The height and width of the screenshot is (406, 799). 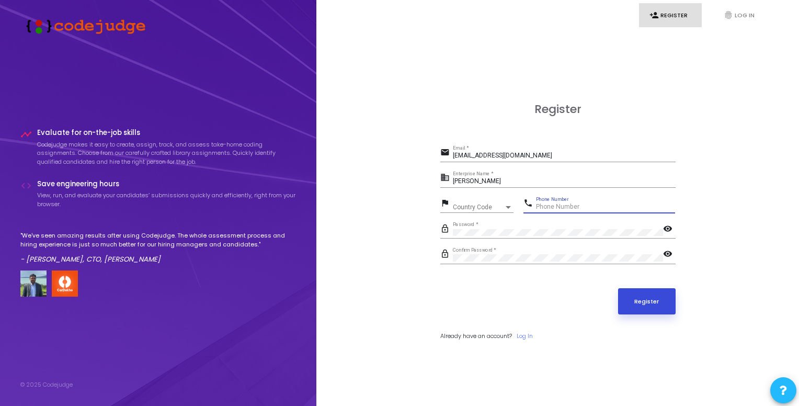 What do you see at coordinates (47, 384) in the screenshot?
I see `div: © 2025 Codejudge` at bounding box center [47, 384].